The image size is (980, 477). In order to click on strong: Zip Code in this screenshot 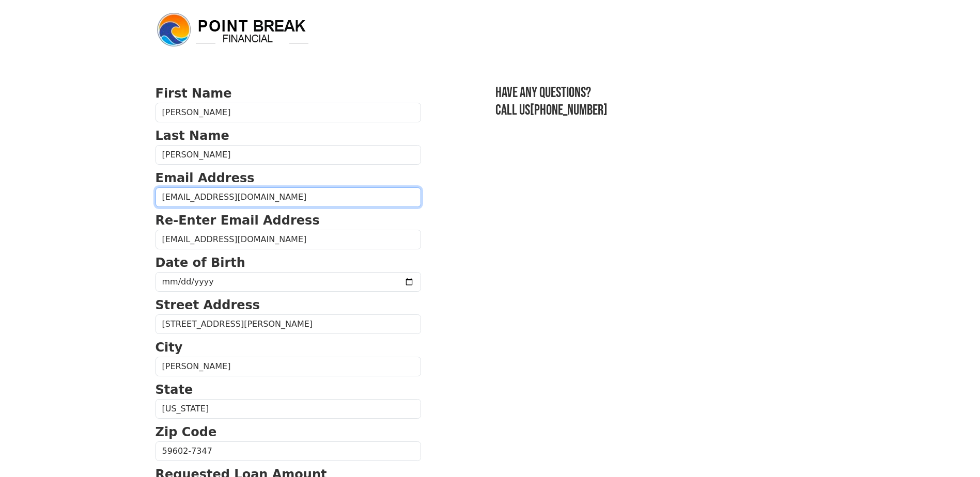, I will do `click(186, 432)`.